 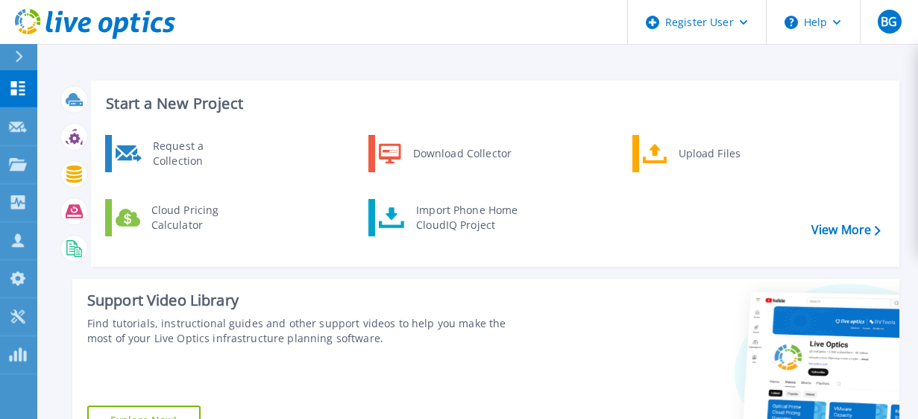 I want to click on a: Cloud Pricing Calculator, so click(x=181, y=218).